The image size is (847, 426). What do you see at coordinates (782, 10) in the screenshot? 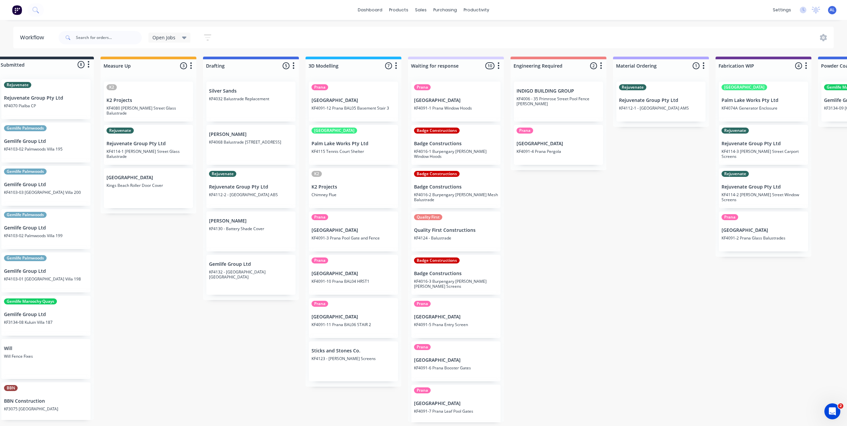
I see `div: settings` at bounding box center [782, 10].